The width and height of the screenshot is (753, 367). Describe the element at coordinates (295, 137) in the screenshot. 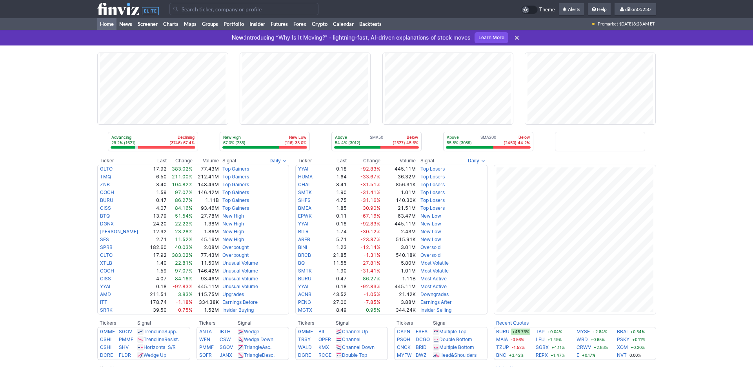

I see `p: New Low` at that location.